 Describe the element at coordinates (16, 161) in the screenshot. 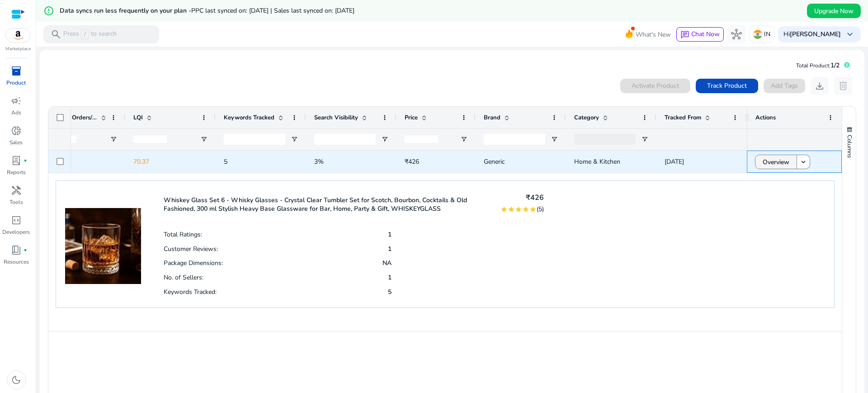

I see `span: lab_profile` at that location.